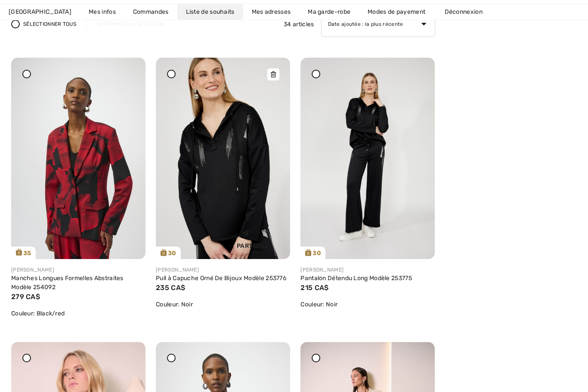  What do you see at coordinates (78, 158) in the screenshot?
I see `a: 35` at bounding box center [78, 158].